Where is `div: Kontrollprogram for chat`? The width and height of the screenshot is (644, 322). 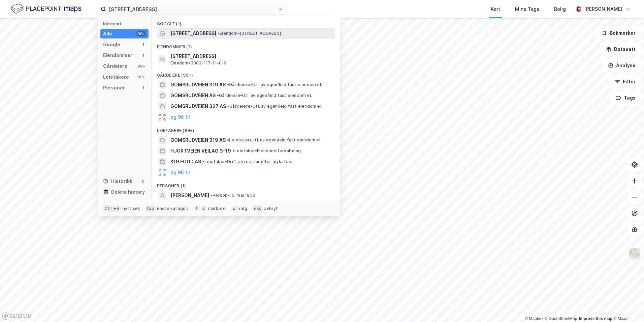 div: Kontrollprogram for chat is located at coordinates (627, 305).